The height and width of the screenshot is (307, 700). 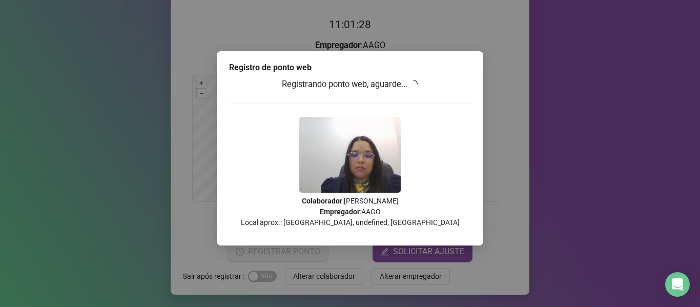 I want to click on strong: Empregador, so click(x=340, y=212).